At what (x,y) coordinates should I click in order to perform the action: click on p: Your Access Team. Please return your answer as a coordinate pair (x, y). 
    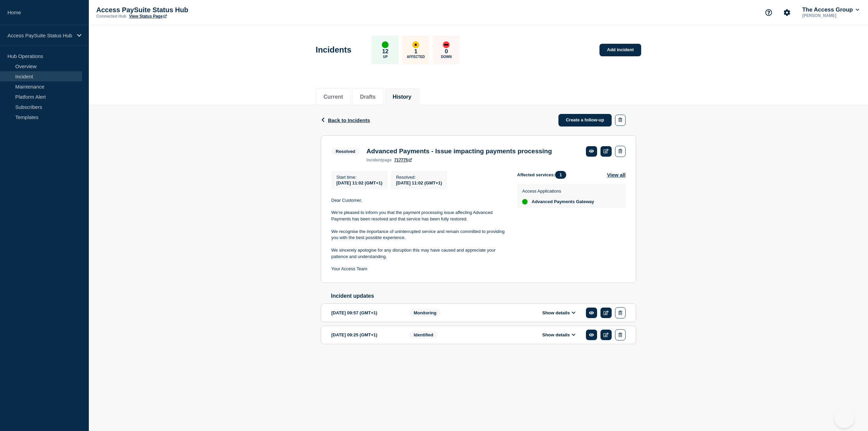
    Looking at the image, I should click on (419, 268).